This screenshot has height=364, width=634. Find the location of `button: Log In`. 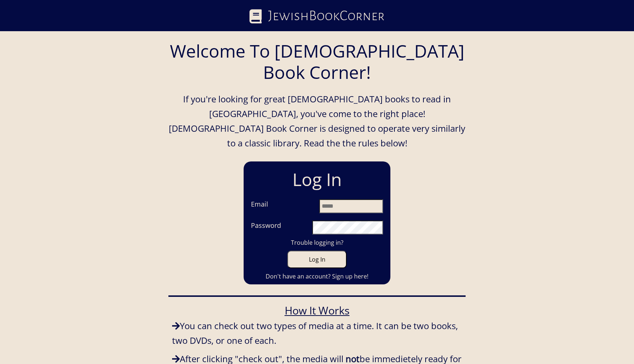

button: Log In is located at coordinates (317, 259).